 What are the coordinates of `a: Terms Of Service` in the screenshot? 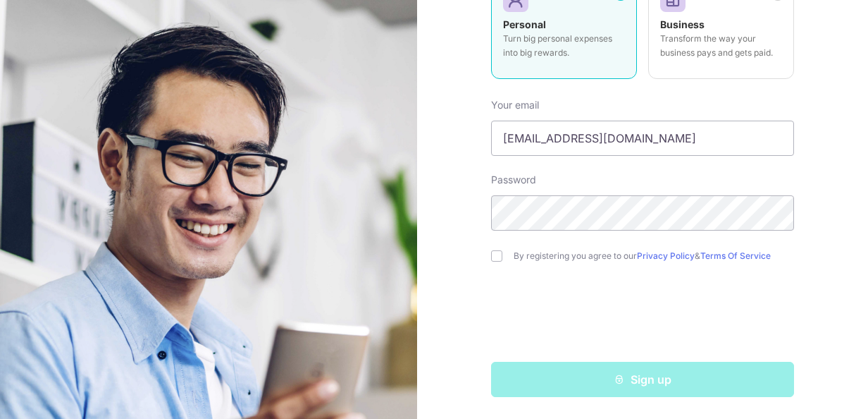 It's located at (736, 255).